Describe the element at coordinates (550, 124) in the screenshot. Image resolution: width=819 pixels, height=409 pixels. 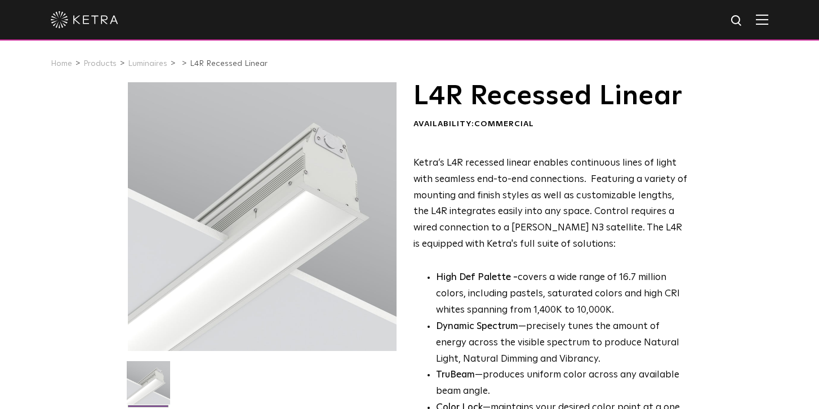
I see `div: Availability:` at that location.